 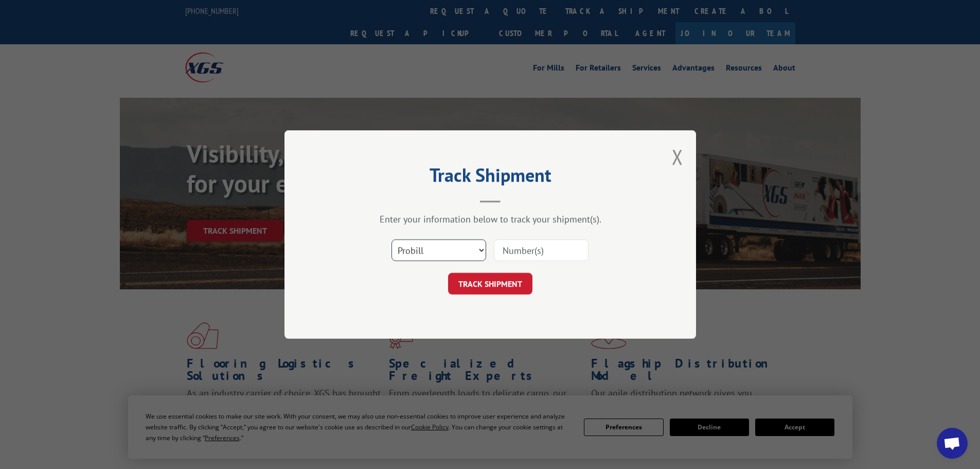 I want to click on input: Number(s), so click(x=541, y=250).